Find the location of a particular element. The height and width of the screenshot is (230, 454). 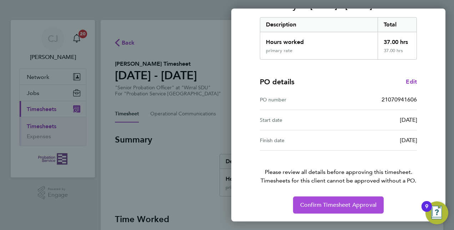

span: Timesheets for this client cannot be approved without a PO. is located at coordinates (338, 181).